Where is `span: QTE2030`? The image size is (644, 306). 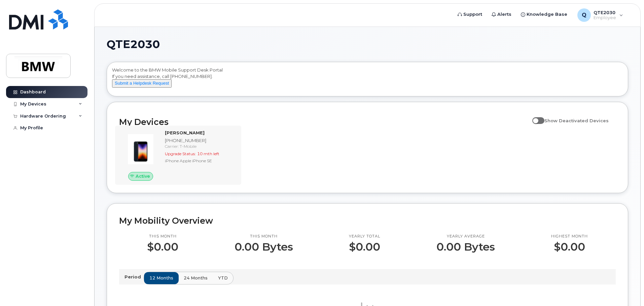 span: QTE2030 is located at coordinates (133, 44).